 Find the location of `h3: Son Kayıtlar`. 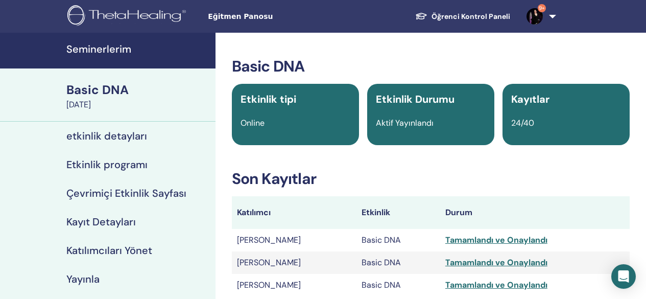

h3: Son Kayıtlar is located at coordinates (431, 179).